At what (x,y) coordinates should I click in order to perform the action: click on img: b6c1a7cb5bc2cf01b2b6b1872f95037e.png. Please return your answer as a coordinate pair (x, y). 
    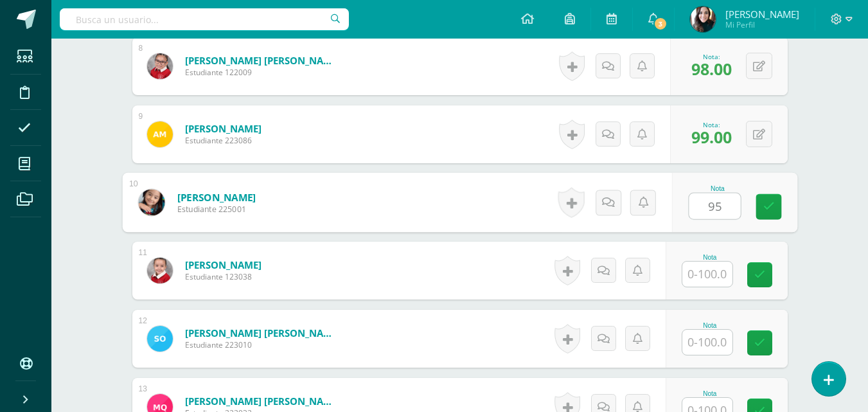
    Looking at the image, I should click on (160, 66).